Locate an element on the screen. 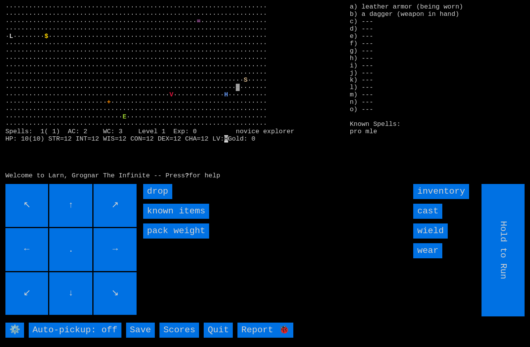 The image size is (530, 347). font: H is located at coordinates (226, 95).